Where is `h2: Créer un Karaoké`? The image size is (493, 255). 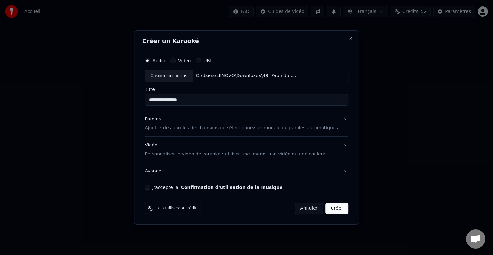
h2: Créer un Karaoké is located at coordinates (246, 41).